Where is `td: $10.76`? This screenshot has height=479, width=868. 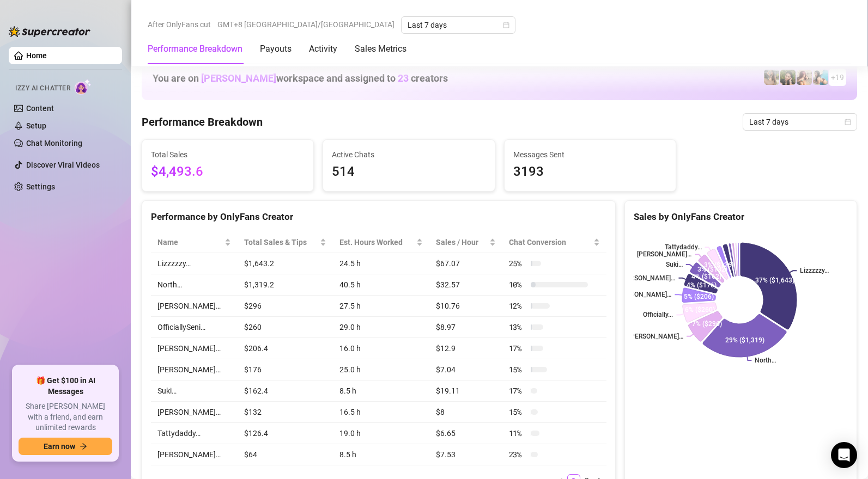
td: $10.76 is located at coordinates (466, 306).